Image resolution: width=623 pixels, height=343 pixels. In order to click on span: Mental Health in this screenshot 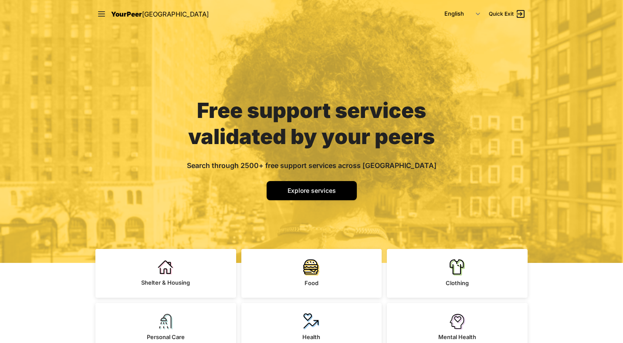, I will do `click(457, 337)`.